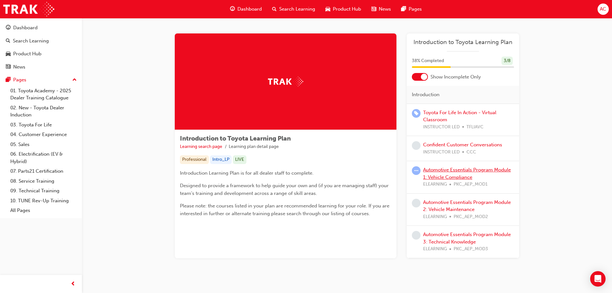 The image size is (612, 293). I want to click on a: Toyota For Life In Action - Virtual Classroom, so click(460, 116).